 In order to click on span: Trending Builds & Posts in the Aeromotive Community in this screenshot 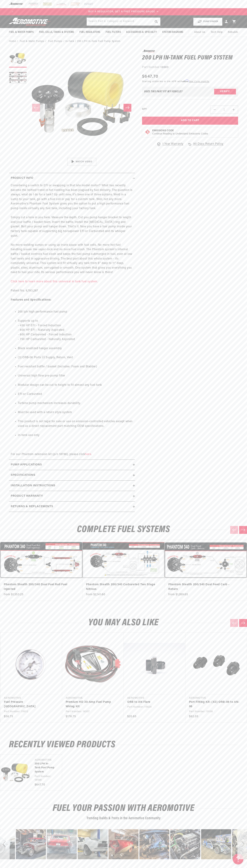, I will do `click(124, 819)`.